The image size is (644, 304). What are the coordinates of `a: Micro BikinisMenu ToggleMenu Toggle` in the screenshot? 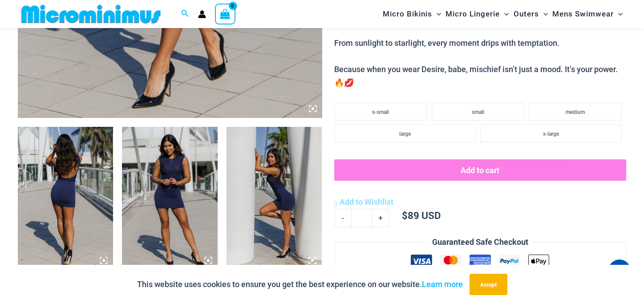 It's located at (412, 14).